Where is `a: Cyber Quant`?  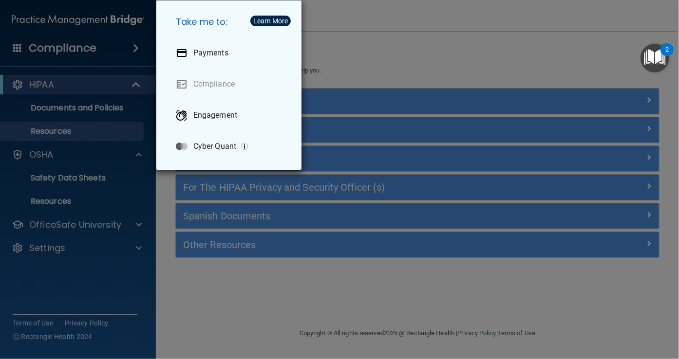 a: Cyber Quant is located at coordinates (231, 147).